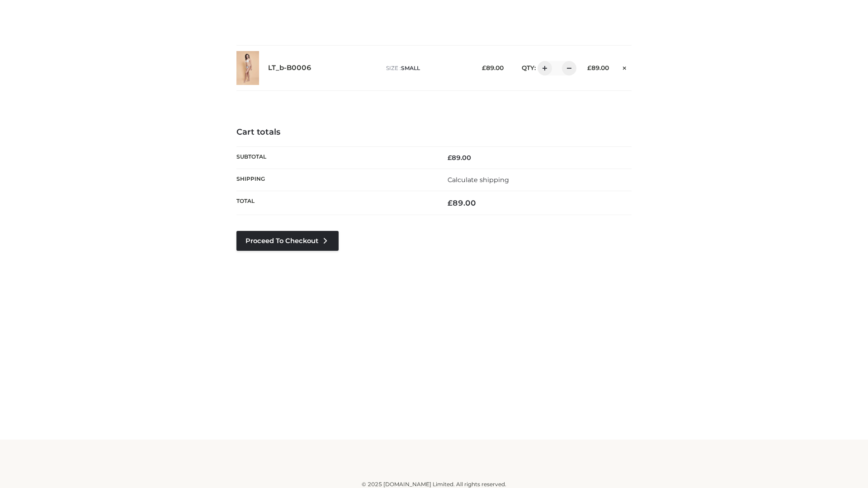  Describe the element at coordinates (335, 157) in the screenshot. I see `th: Subtotal` at that location.